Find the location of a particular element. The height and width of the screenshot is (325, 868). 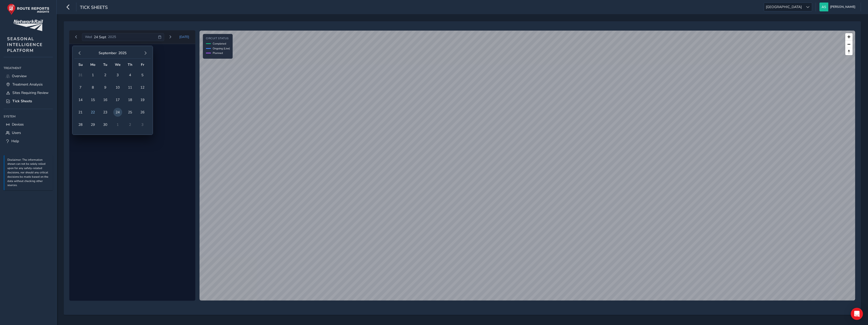

span: 12 is located at coordinates (143, 87).